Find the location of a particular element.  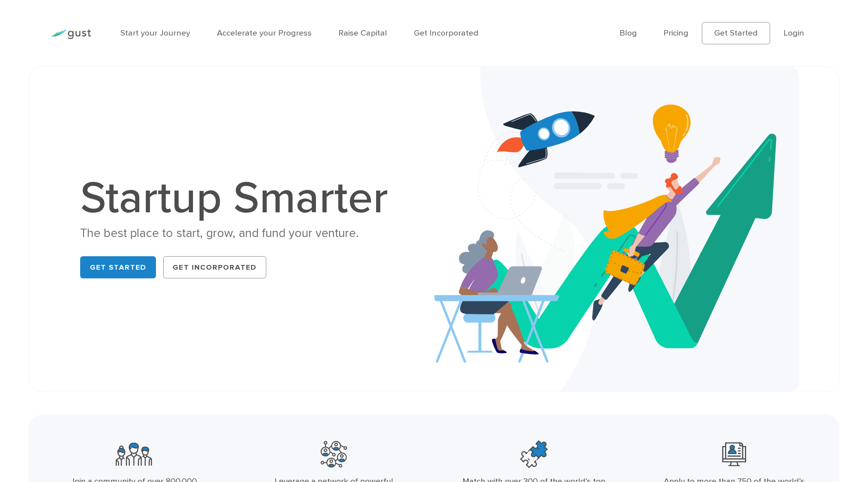

img: Startup Smarter Hero is located at coordinates (616, 229).